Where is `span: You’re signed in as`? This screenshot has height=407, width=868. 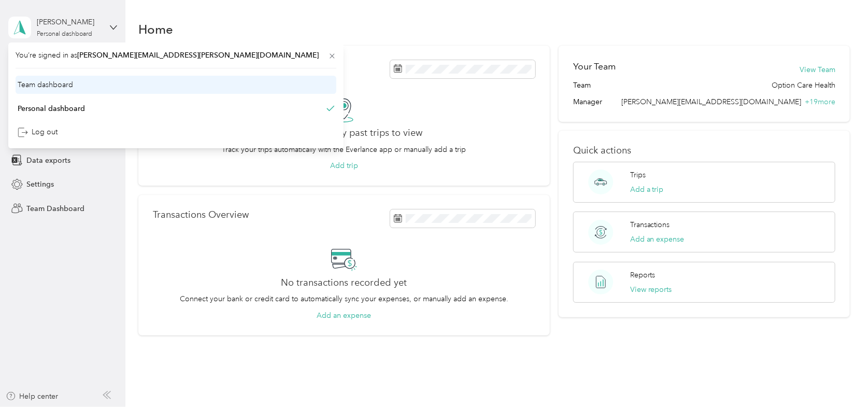
span: You’re signed in as is located at coordinates (176, 55).